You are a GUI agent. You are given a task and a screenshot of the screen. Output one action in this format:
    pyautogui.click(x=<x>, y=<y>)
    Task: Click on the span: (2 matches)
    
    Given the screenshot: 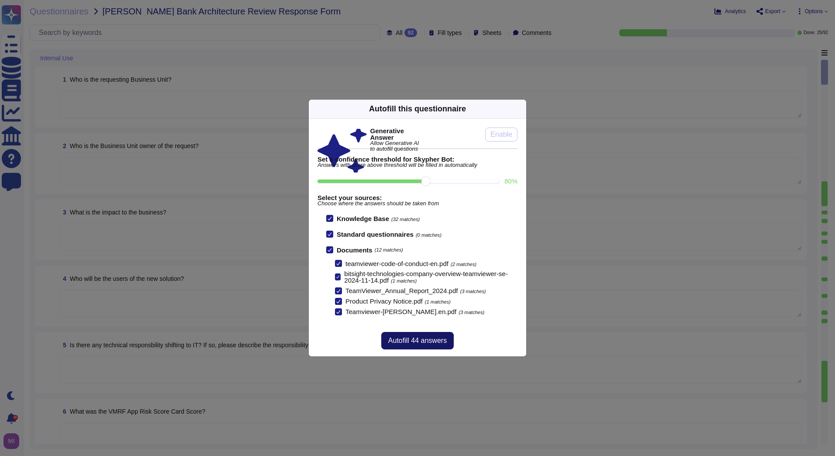 What is the action you would take?
    pyautogui.click(x=463, y=264)
    